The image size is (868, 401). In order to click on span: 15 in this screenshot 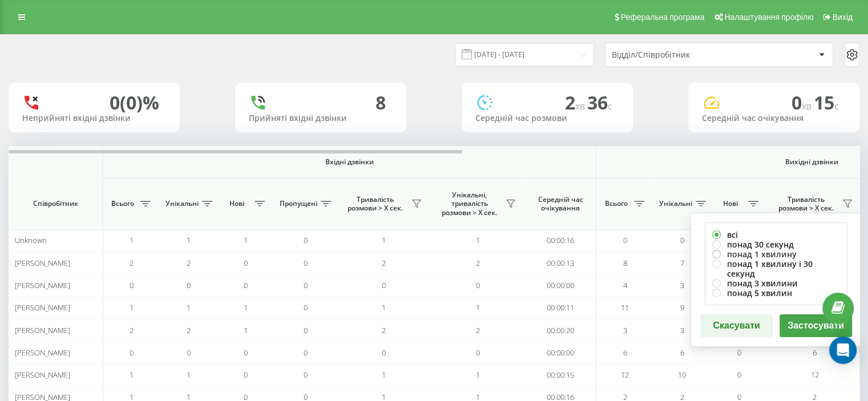, I will do `click(826, 102)`.